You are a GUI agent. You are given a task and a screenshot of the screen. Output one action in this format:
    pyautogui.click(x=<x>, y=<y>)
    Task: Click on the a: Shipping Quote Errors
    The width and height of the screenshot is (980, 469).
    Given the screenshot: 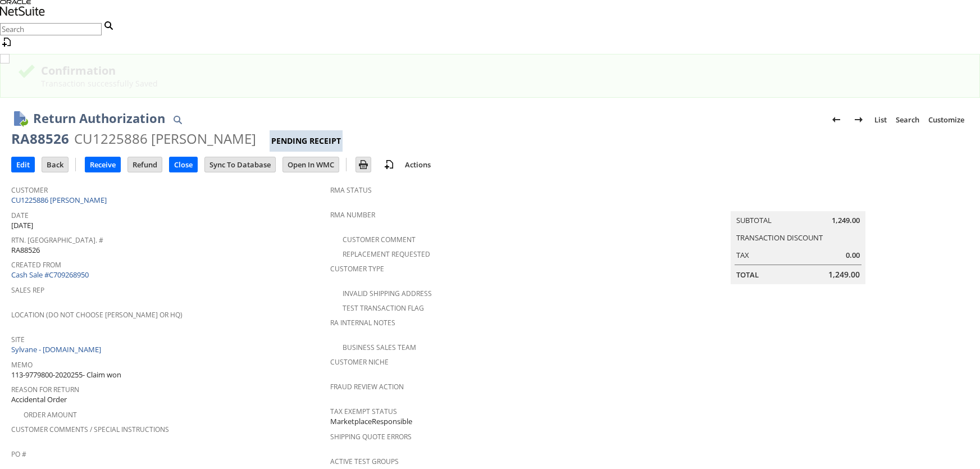 What is the action you would take?
    pyautogui.click(x=371, y=436)
    